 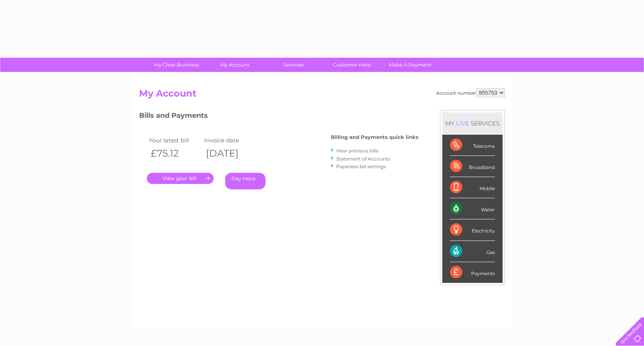 I want to click on div: Payments, so click(x=472, y=273).